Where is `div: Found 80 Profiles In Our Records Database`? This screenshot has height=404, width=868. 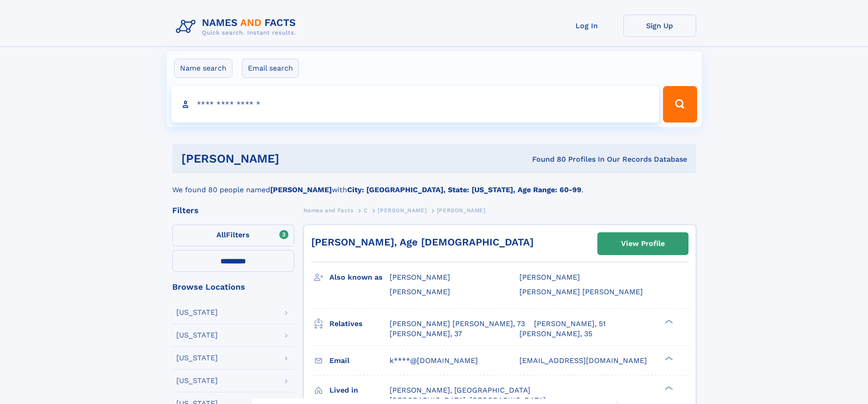 div: Found 80 Profiles In Our Records Database is located at coordinates (547, 160).